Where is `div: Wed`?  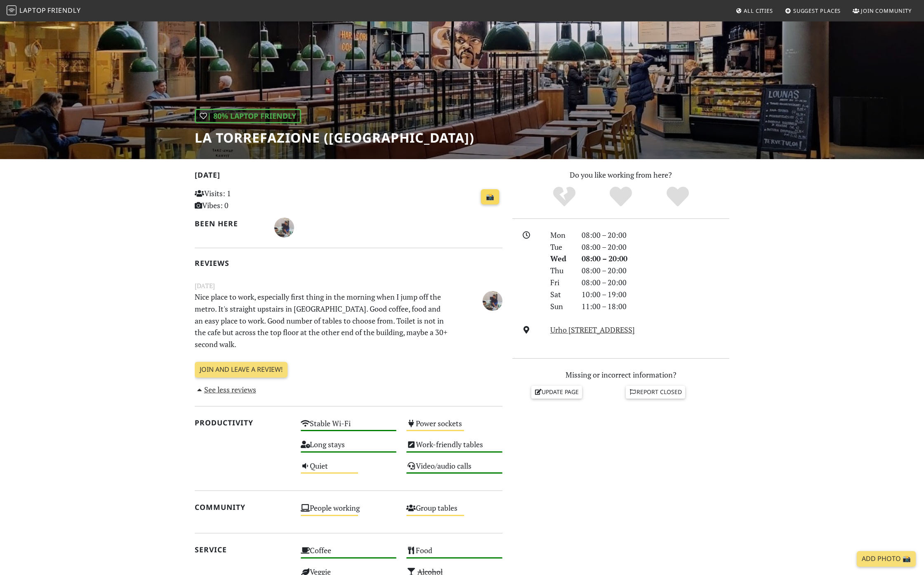
div: Wed is located at coordinates (560, 259).